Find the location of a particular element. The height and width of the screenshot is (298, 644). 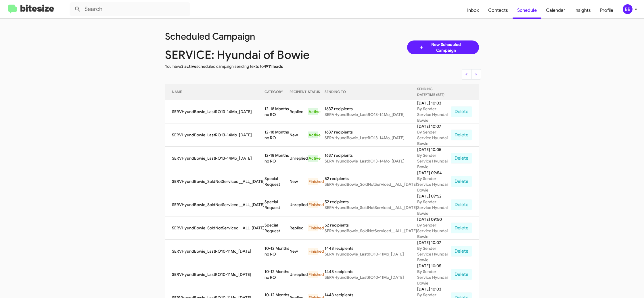

th: RECIPIENT is located at coordinates (299, 92).